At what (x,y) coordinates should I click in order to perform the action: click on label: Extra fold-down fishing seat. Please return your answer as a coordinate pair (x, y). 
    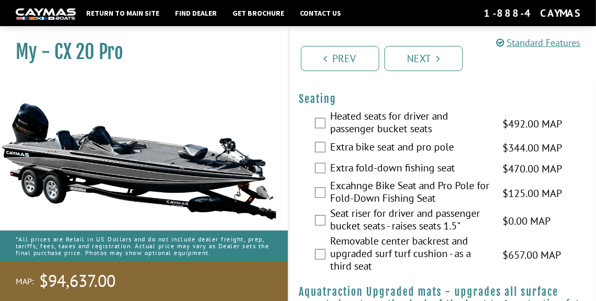
    Looking at the image, I should click on (410, 169).